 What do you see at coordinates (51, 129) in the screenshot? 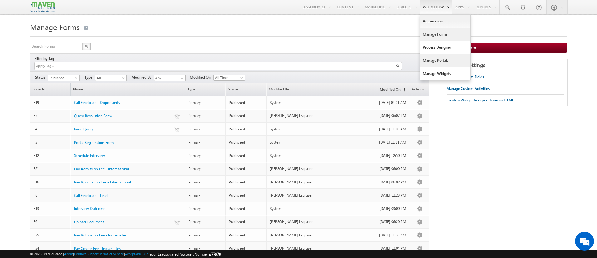
I see `div: F4` at bounding box center [51, 129].